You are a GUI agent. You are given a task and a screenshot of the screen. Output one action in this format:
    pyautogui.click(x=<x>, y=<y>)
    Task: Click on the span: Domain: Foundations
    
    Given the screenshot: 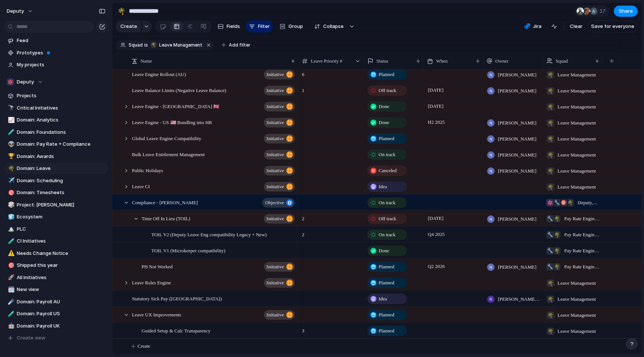 What is the action you would take?
    pyautogui.click(x=61, y=132)
    